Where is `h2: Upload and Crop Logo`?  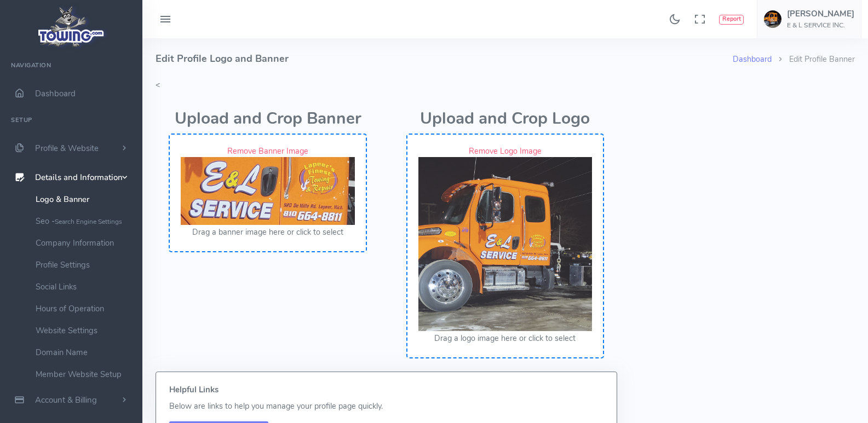 h2: Upload and Crop Logo is located at coordinates (505, 119).